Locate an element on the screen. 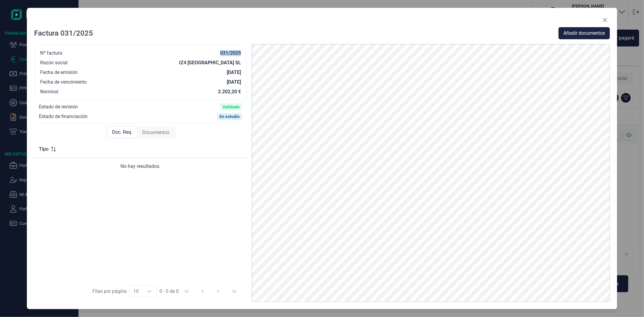 The height and width of the screenshot is (317, 644). div: Razón social is located at coordinates (54, 63).